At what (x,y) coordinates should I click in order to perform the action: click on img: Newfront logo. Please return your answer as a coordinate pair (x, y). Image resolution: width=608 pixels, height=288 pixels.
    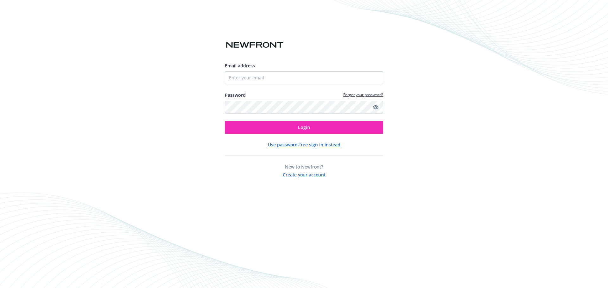
    Looking at the image, I should click on (255, 45).